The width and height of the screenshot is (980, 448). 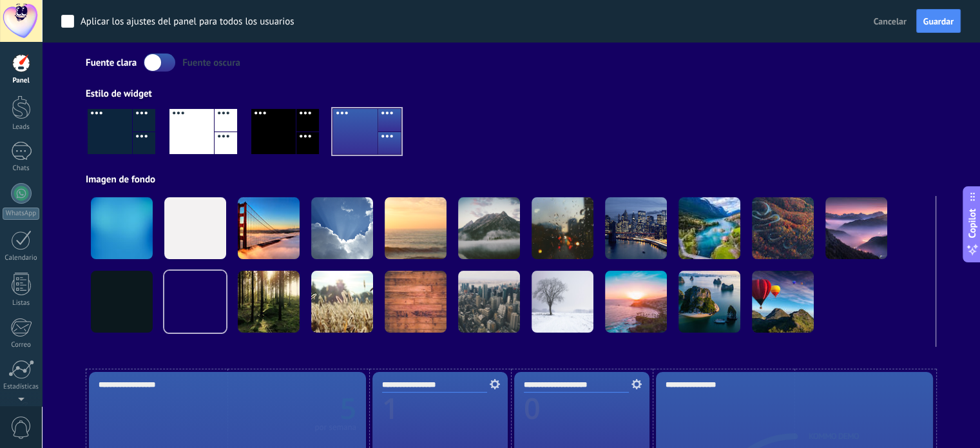 What do you see at coordinates (21, 386) in the screenshot?
I see `div: Estadísticas` at bounding box center [21, 386].